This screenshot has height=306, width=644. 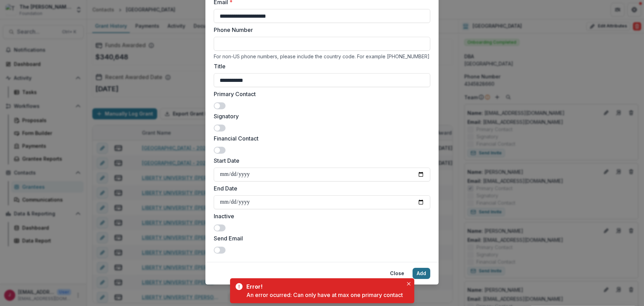 I want to click on label: Primary Contact, so click(x=320, y=94).